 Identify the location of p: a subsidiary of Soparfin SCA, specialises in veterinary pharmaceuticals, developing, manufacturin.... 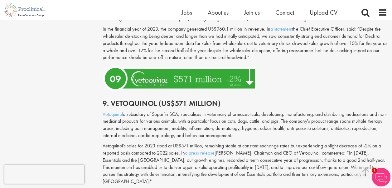
(245, 125).